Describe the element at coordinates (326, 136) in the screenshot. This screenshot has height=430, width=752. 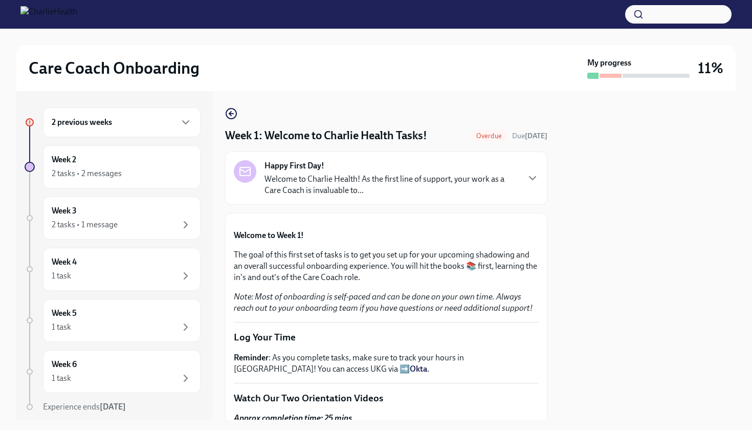
I see `h4: Week 1: Welcome to Charlie Health Tasks!` at that location.